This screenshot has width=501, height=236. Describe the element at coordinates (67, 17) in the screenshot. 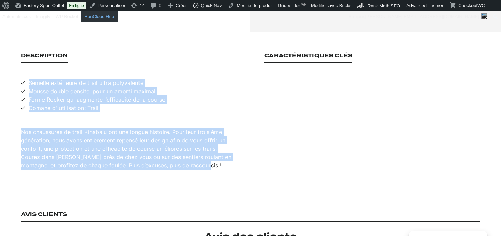

I see `a: WP Rocket` at that location.